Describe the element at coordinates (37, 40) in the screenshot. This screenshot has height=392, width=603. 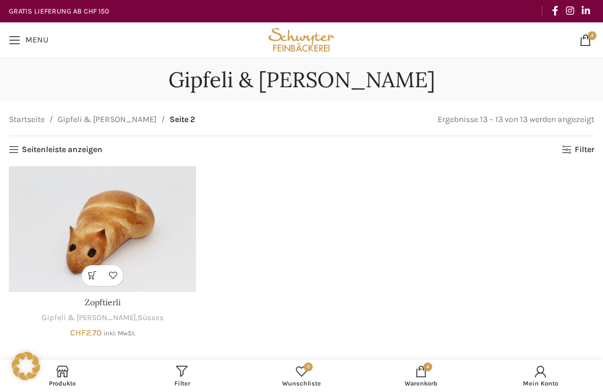
I see `span: Menu` at that location.